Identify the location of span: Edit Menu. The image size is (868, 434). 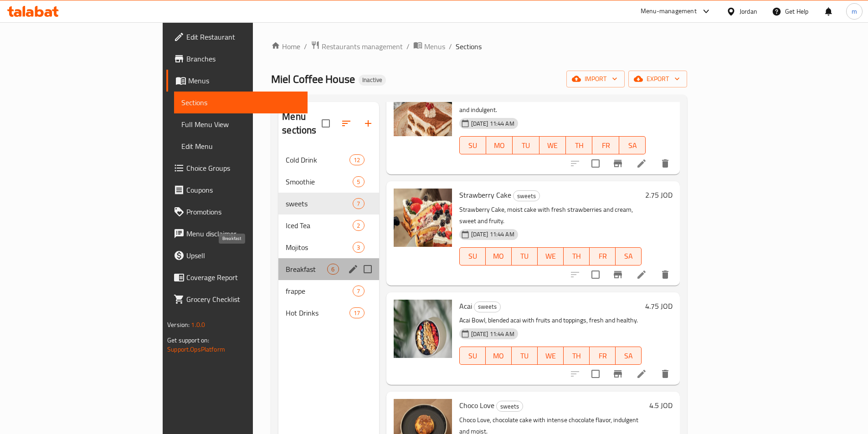
(240, 146).